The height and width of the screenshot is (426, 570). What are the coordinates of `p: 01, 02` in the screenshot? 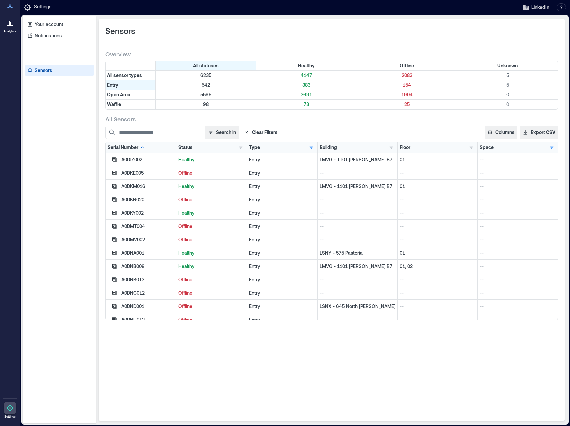 It's located at (438, 266).